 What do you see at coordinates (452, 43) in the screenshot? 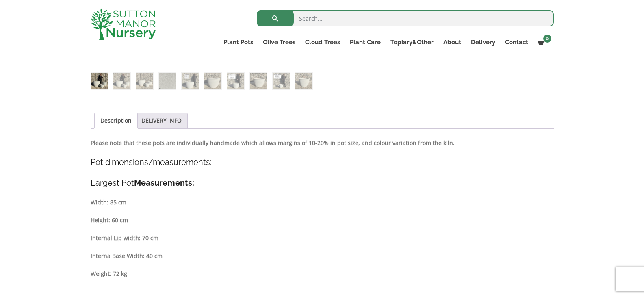
I see `a: About` at bounding box center [452, 43].